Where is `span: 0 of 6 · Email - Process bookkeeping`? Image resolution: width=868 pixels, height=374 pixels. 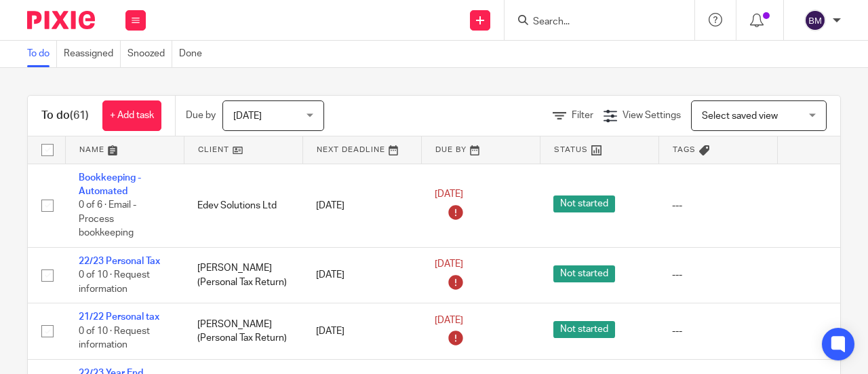
span: 0 of 6 · Email - Process bookkeeping is located at coordinates (107, 218).